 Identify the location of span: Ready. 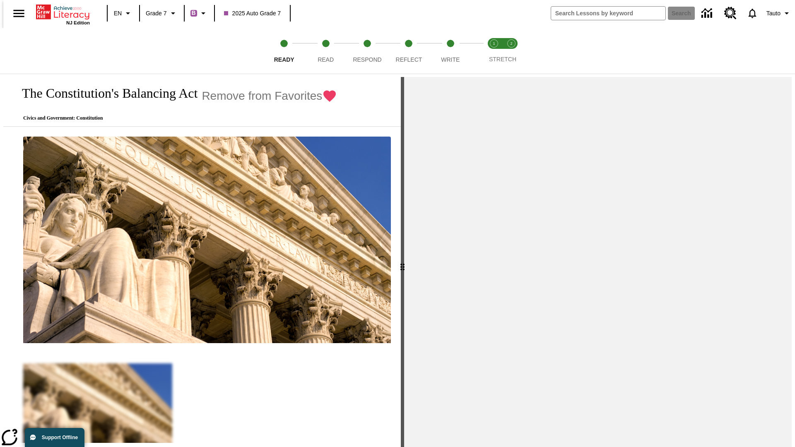
(284, 60).